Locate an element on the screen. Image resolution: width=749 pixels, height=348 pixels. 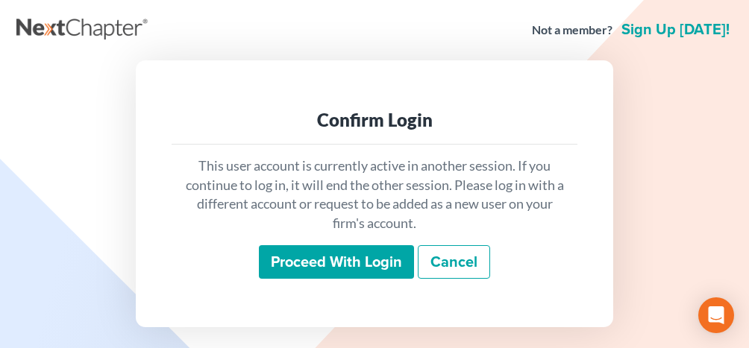
strong: Not a member? is located at coordinates (572, 30).